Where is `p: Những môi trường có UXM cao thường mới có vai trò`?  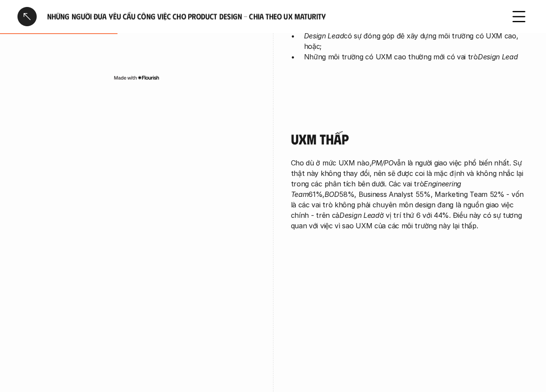 p: Những môi trường có UXM cao thường mới có vai trò is located at coordinates (416, 56).